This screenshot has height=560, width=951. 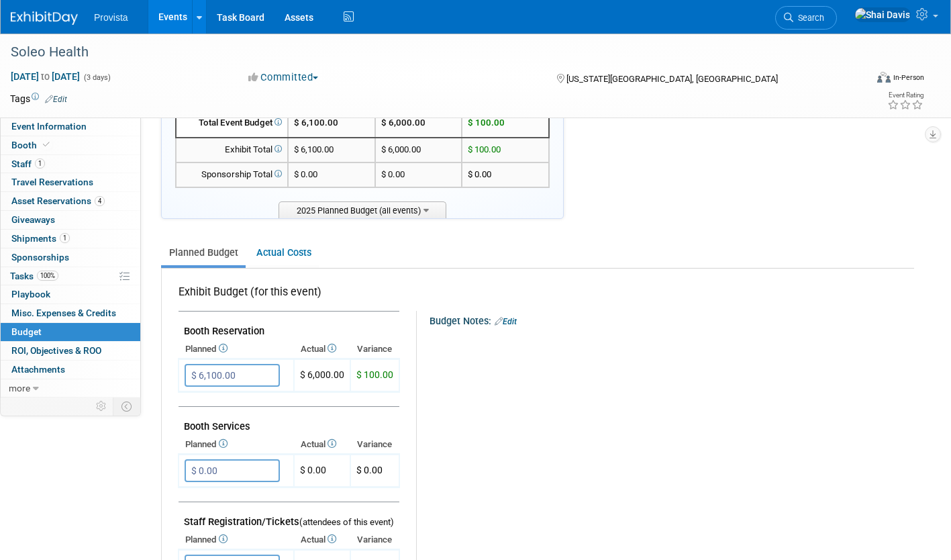 What do you see at coordinates (809, 18) in the screenshot?
I see `span: Search` at bounding box center [809, 18].